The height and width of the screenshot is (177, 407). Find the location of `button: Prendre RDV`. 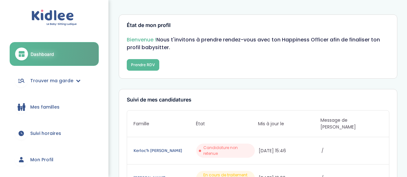

button: Prendre RDV is located at coordinates (143, 65).